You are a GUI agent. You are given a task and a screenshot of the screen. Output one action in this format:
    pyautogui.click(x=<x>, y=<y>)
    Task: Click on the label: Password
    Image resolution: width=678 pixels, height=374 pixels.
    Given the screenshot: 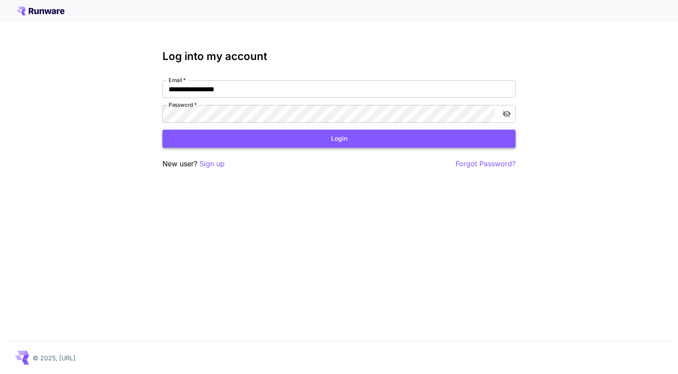 What is the action you would take?
    pyautogui.click(x=183, y=105)
    